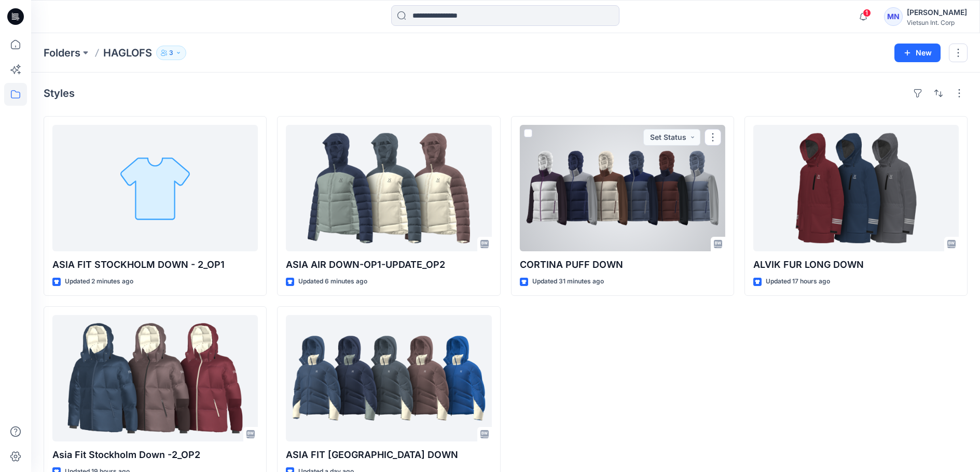  I want to click on p: Folders, so click(62, 53).